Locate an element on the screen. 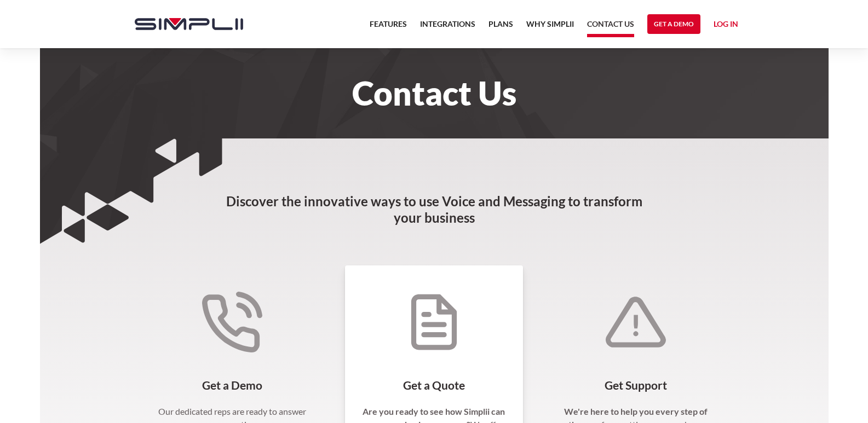 Image resolution: width=868 pixels, height=423 pixels. a: Log in is located at coordinates (726, 26).